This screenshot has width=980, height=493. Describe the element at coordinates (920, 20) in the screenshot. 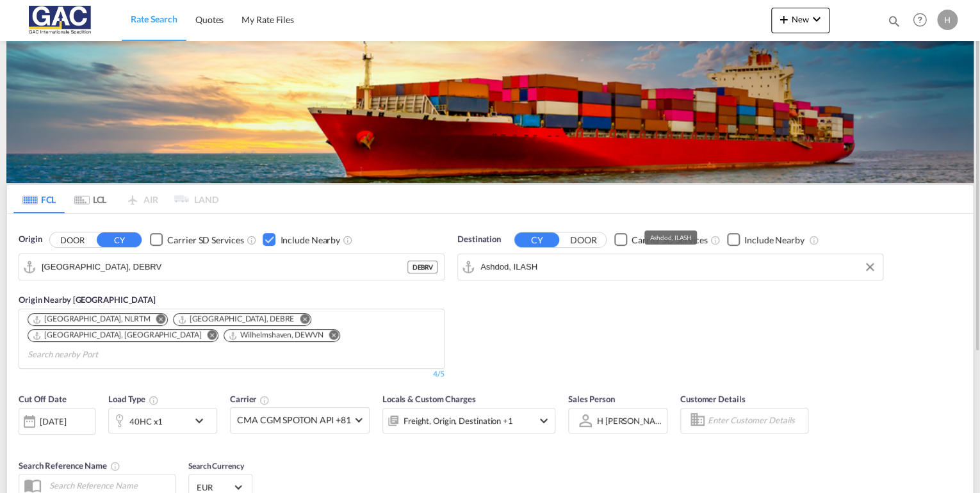

I see `span: Help` at that location.